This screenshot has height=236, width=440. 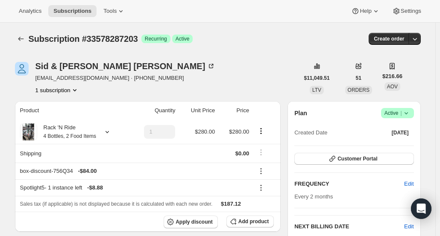 I want to click on th: Shipping, so click(x=72, y=153).